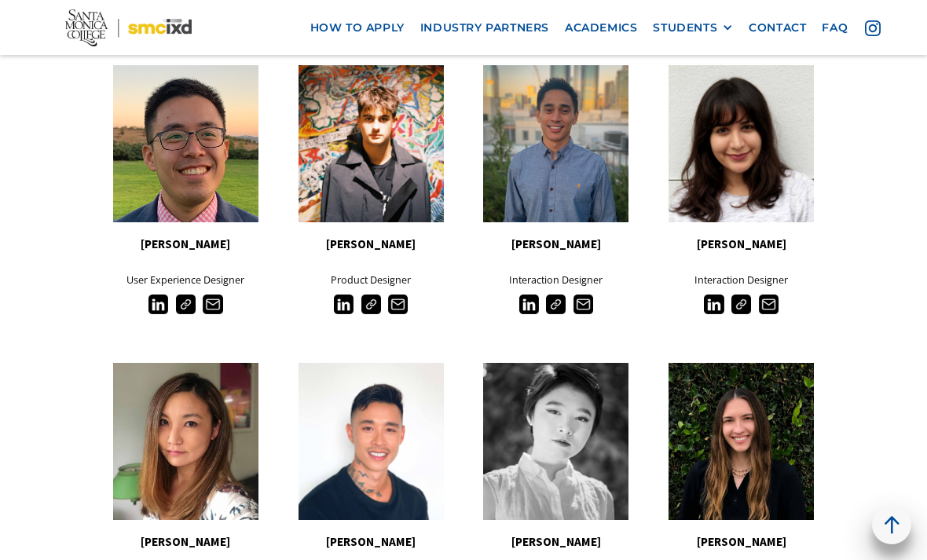 This screenshot has width=927, height=560. I want to click on a: faq, so click(834, 28).